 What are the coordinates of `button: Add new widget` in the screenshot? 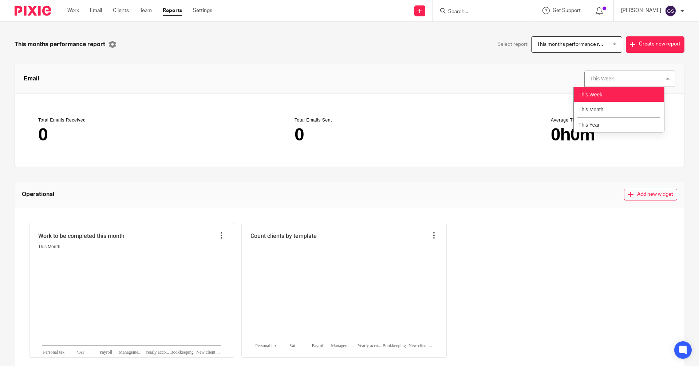 It's located at (650, 195).